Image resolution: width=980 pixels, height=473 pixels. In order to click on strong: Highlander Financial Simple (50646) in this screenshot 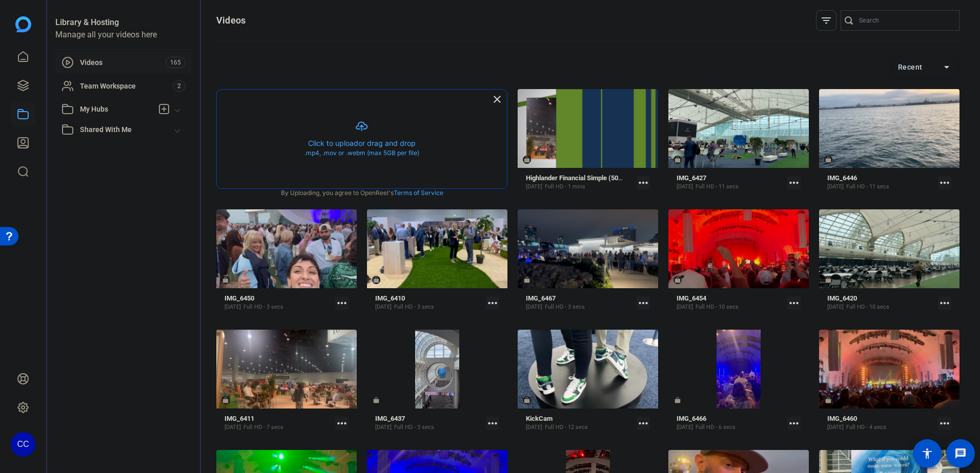, I will do `click(578, 178)`.